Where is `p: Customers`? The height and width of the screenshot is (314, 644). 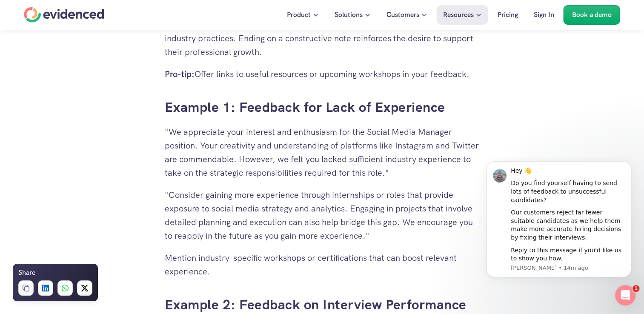
p: Customers is located at coordinates (403, 15).